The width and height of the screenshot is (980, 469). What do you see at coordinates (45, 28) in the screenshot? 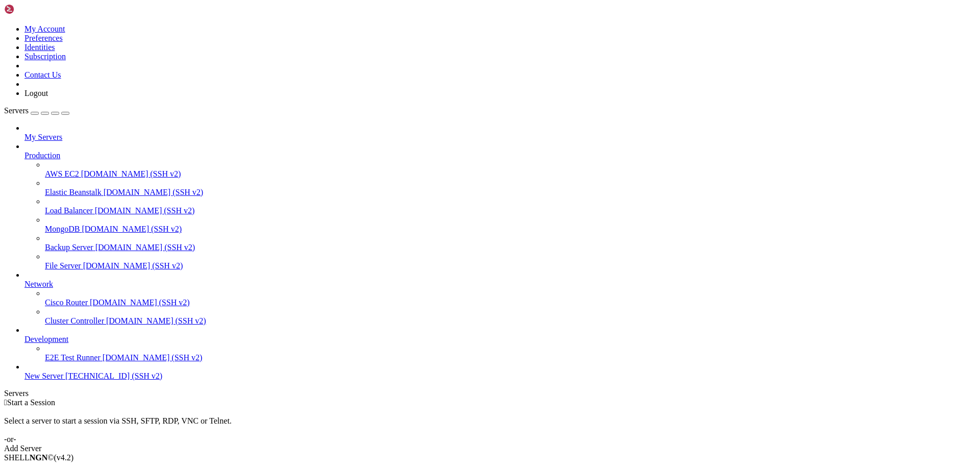
I see `a: My Account` at bounding box center [45, 28].